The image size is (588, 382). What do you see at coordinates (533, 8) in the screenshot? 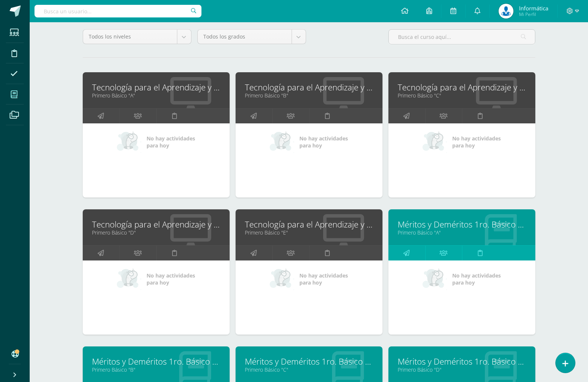
I see `span: Informática` at bounding box center [533, 8].